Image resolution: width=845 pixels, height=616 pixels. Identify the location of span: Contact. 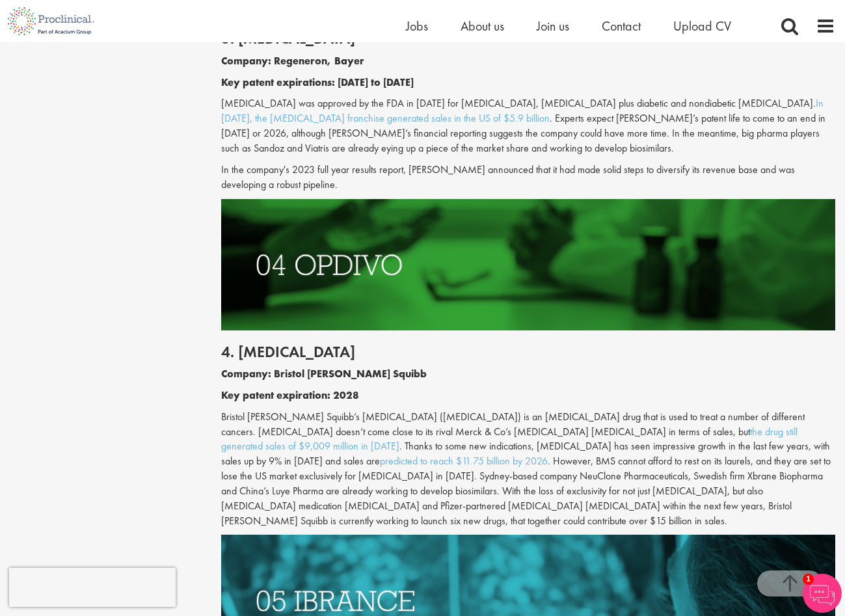
(621, 26).